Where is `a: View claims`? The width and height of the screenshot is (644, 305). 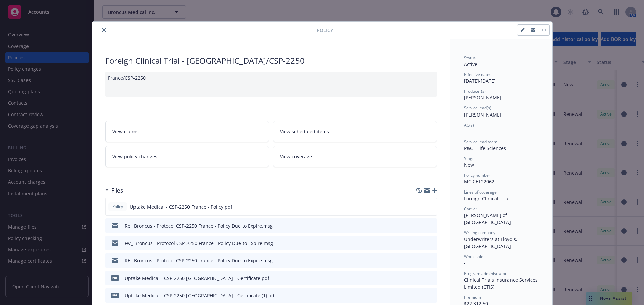
a: View claims is located at coordinates (187, 131).